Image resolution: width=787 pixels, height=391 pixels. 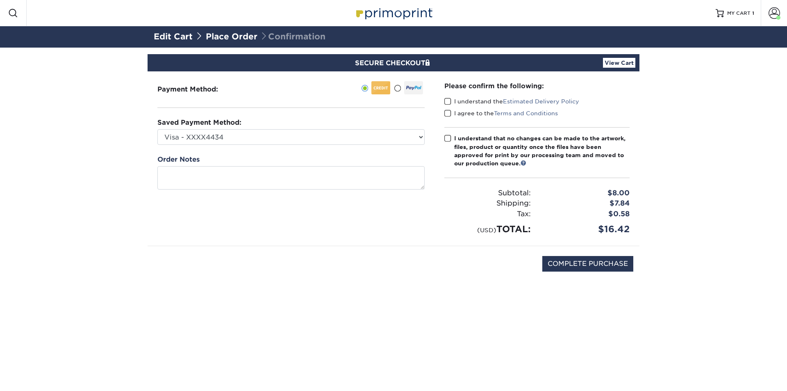 I want to click on small: (USD), so click(x=487, y=230).